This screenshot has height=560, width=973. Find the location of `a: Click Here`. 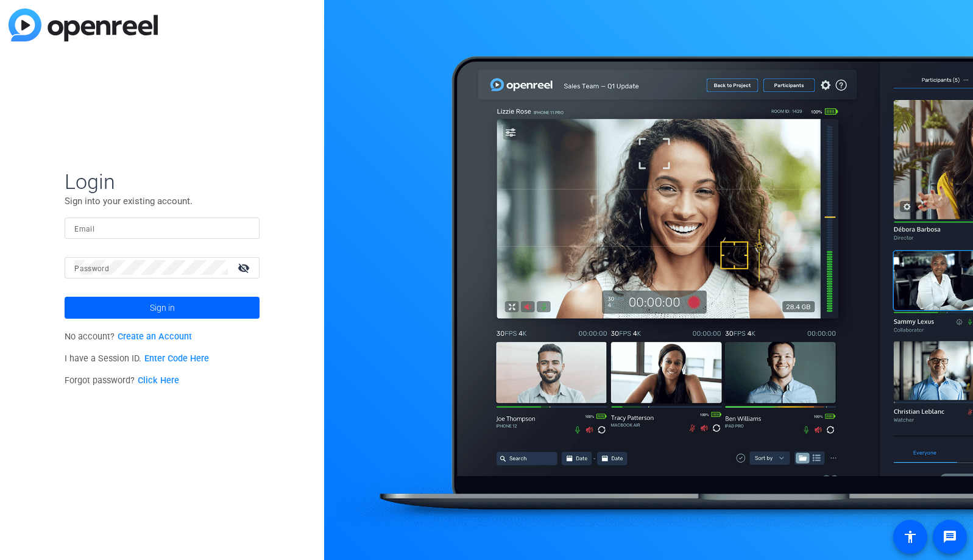

a: Click Here is located at coordinates (158, 380).